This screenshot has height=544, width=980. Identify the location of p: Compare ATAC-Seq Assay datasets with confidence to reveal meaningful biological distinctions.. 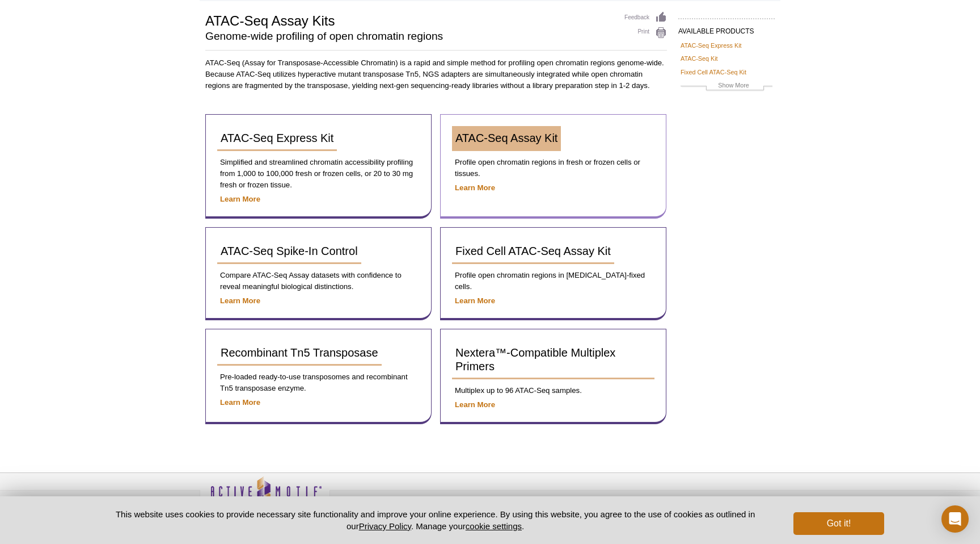
(318, 281).